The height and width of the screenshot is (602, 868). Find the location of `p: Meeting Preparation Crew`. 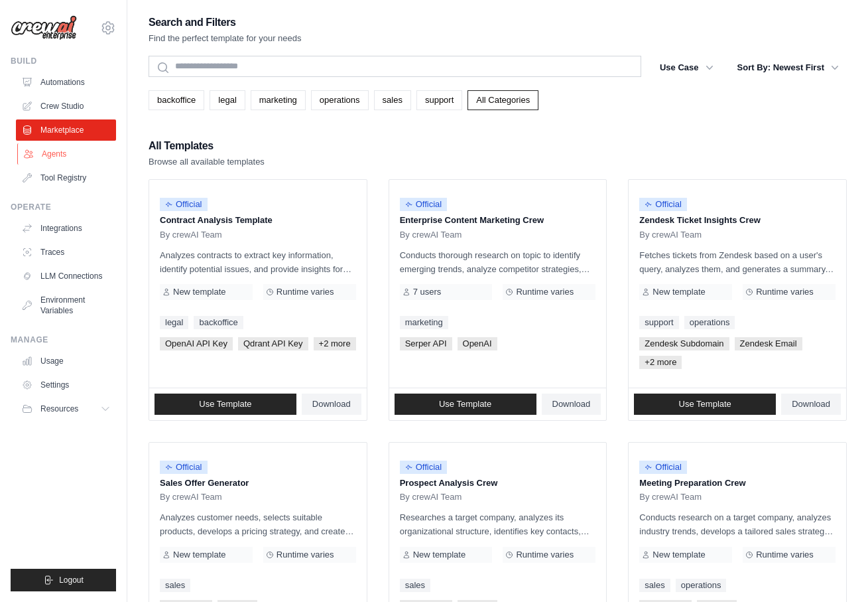

p: Meeting Preparation Crew is located at coordinates (738, 483).